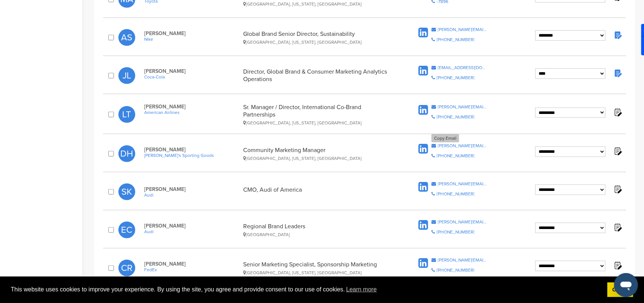 The image size is (644, 303). Describe the element at coordinates (191, 77) in the screenshot. I see `span: Coca-Cola` at that location.